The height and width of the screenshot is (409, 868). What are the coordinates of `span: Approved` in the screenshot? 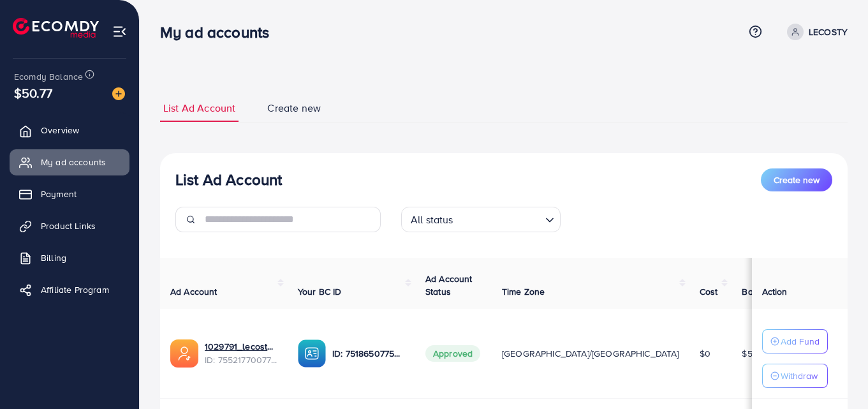 It's located at (452, 353).